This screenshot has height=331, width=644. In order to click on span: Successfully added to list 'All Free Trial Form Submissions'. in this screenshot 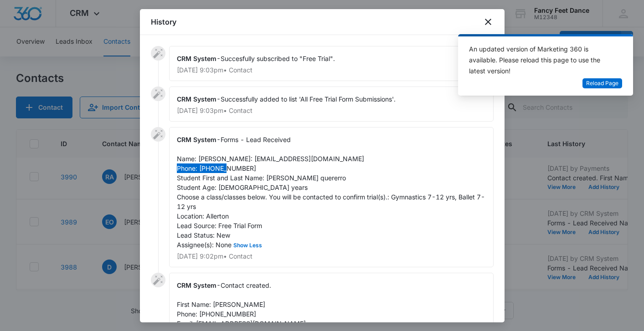, I will do `click(308, 99)`.